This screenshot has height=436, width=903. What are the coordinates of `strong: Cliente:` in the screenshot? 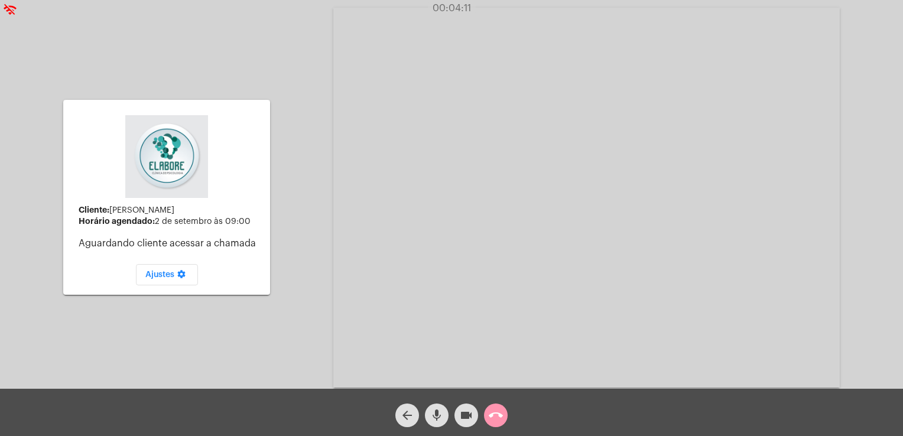 It's located at (94, 210).